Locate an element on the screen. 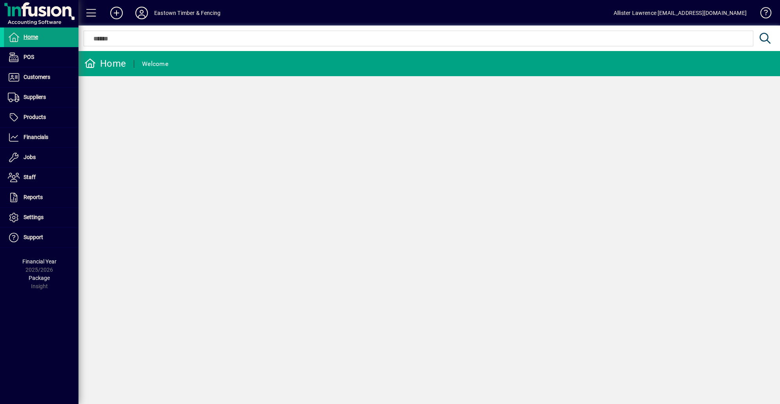  span: Jobs is located at coordinates (29, 157).